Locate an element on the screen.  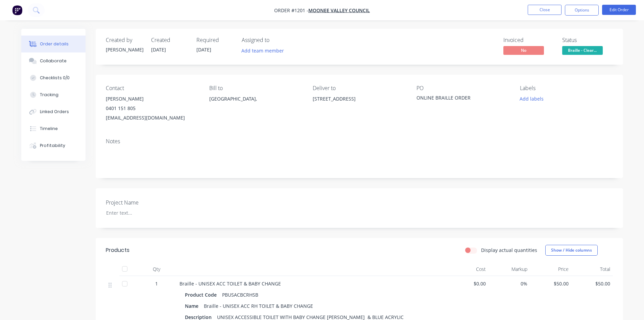
div: Status is located at coordinates (588, 40).